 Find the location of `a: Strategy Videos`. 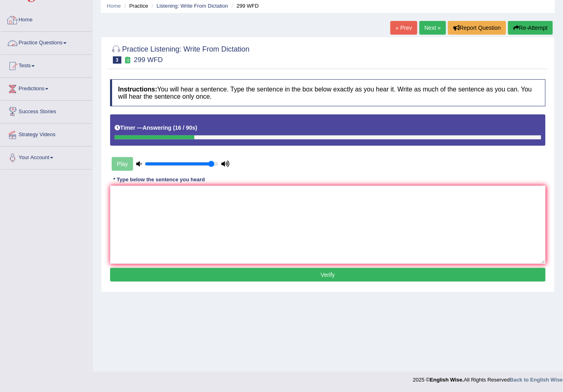

a: Strategy Videos is located at coordinates (46, 134).